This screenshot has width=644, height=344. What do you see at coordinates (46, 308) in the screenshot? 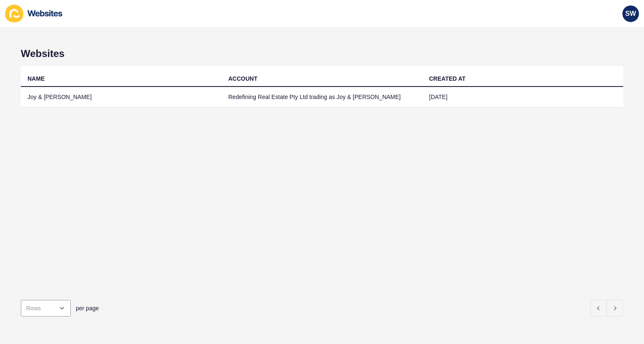
I see `div: open menu` at bounding box center [46, 308].